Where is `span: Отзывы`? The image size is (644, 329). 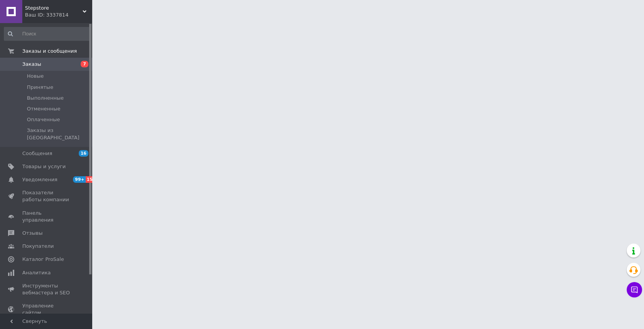
span: Отзывы is located at coordinates (32, 233).